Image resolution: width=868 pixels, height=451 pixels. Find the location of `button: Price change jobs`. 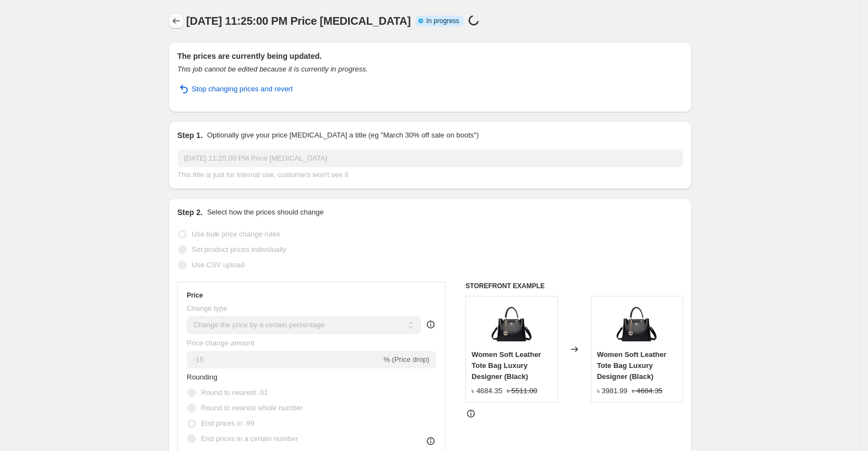

button: Price change jobs is located at coordinates (176, 21).